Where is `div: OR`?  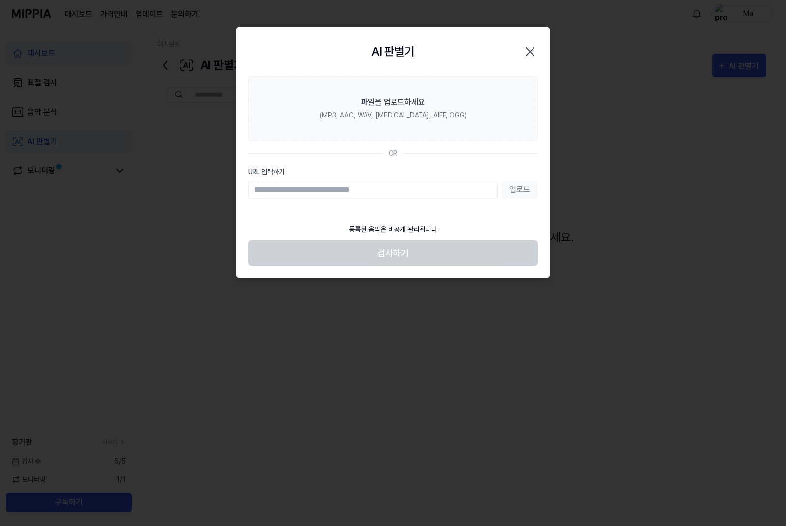 div: OR is located at coordinates (393, 153).